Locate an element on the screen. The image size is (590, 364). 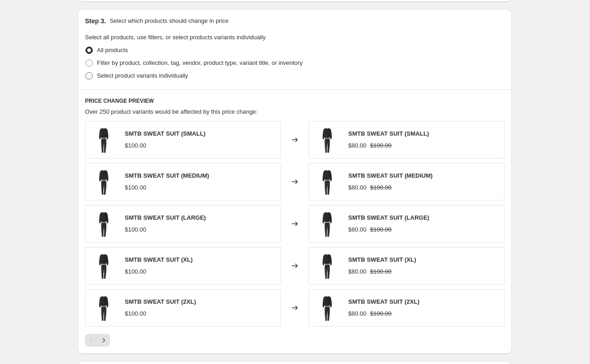
button: Next is located at coordinates (104, 340).